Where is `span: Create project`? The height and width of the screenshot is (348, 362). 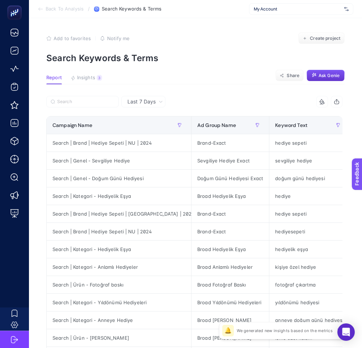 span: Create project is located at coordinates (325, 38).